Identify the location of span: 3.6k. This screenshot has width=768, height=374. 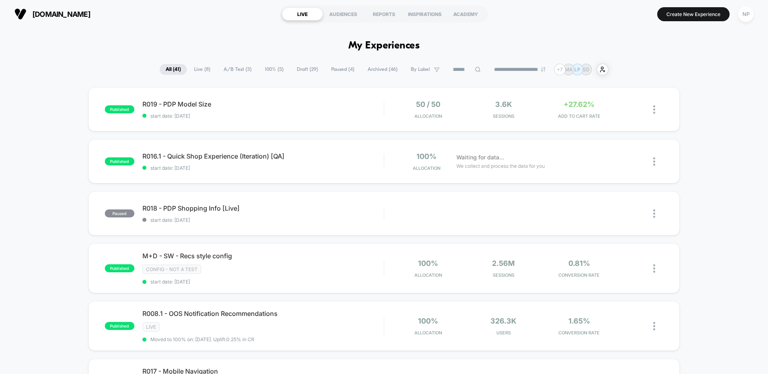
(504, 104).